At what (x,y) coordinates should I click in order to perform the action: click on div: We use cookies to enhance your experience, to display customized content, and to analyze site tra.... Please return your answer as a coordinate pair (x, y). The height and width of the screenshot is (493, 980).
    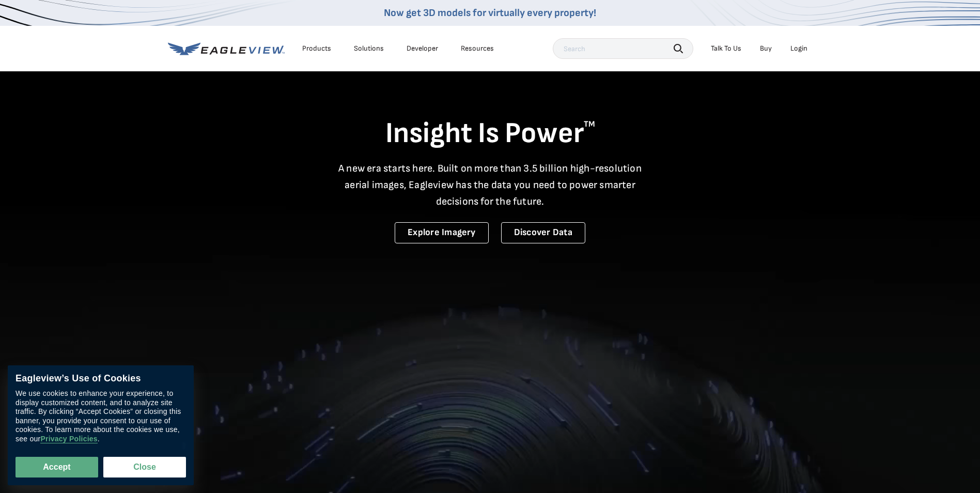
    Looking at the image, I should click on (101, 417).